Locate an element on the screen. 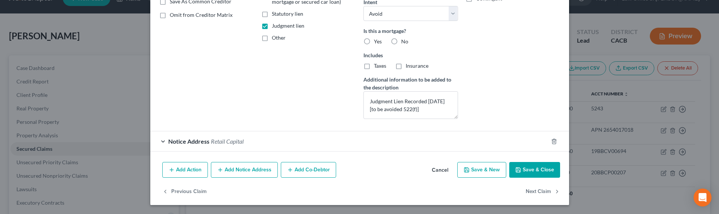 The width and height of the screenshot is (719, 214). span: Other is located at coordinates (279, 37).